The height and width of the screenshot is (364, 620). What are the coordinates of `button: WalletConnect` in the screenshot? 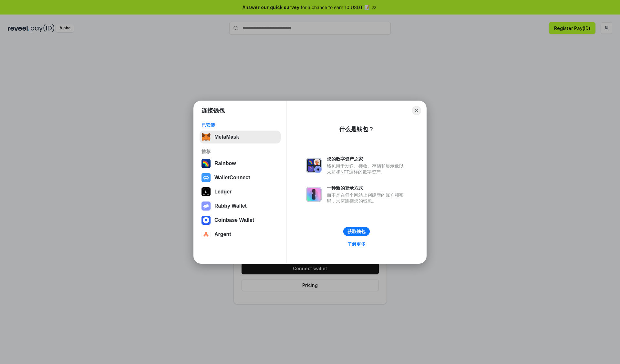 It's located at (240, 178).